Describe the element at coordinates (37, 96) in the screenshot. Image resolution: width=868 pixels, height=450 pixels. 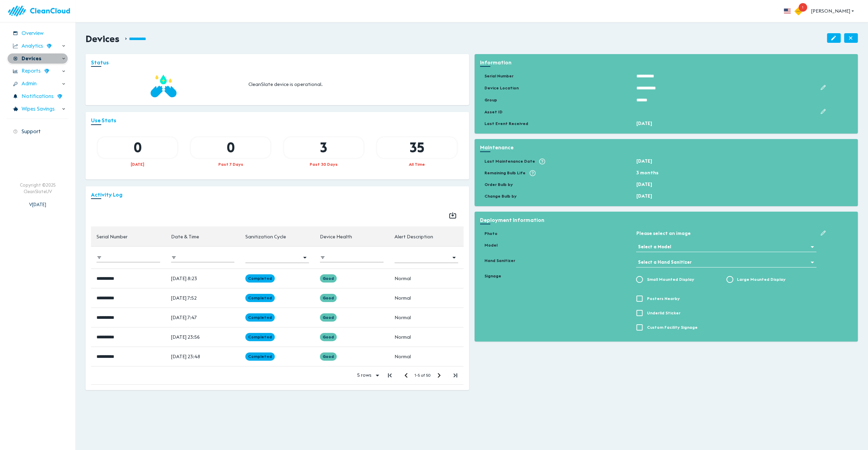
I see `div: Notifications` at that location.